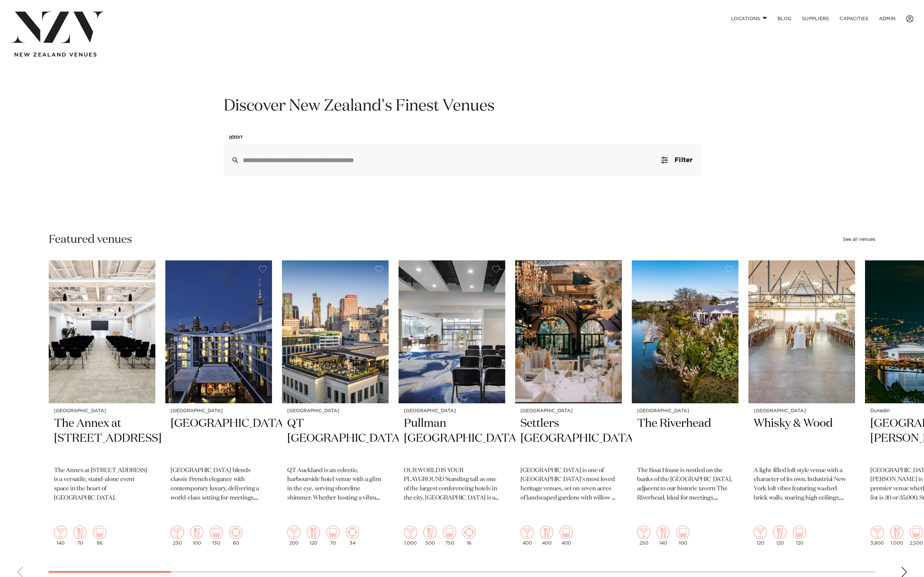 The image size is (924, 577). I want to click on swiper-slide: 2 / 48, so click(218, 406).